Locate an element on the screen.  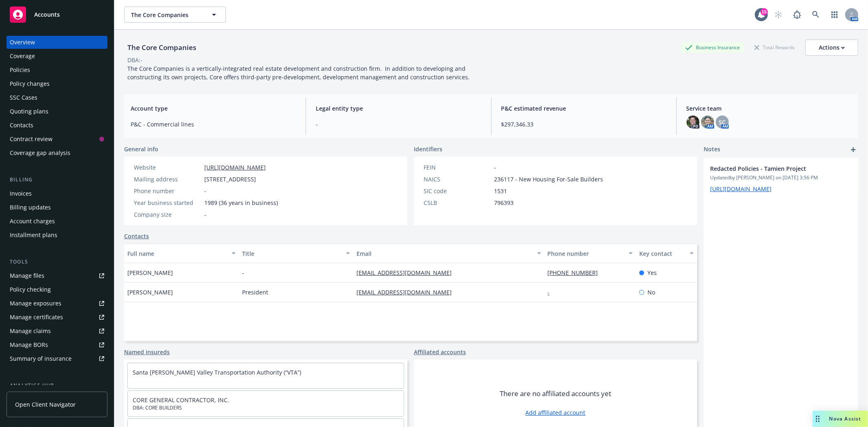
a: Accounts is located at coordinates (57, 14).